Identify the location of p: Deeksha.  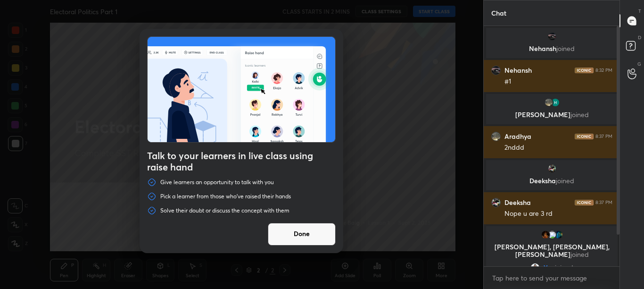
(552, 181).